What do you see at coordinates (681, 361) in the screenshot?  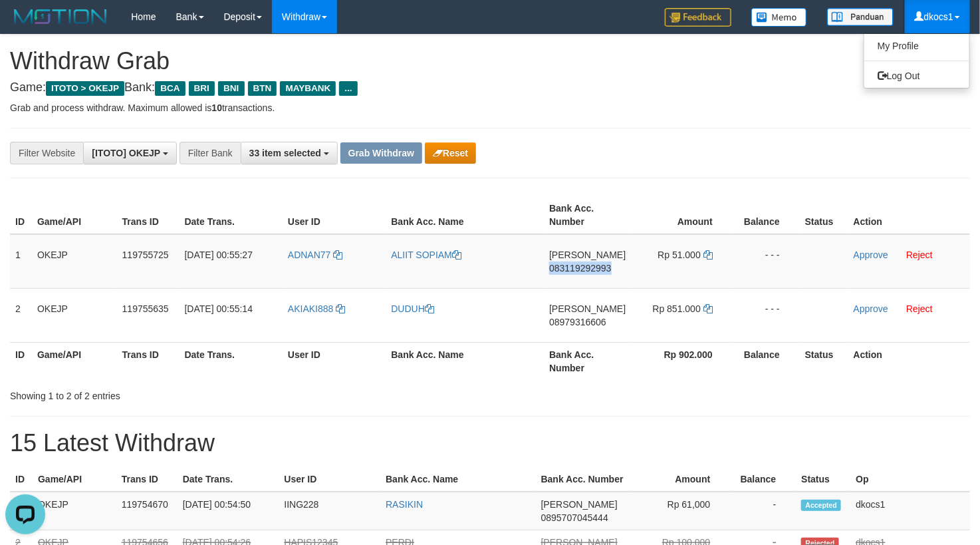 I see `th: Rp 902.000` at bounding box center [681, 361].